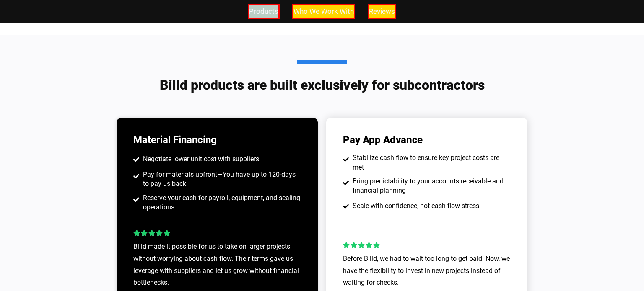  Describe the element at coordinates (264, 12) in the screenshot. I see `a: Products` at that location.